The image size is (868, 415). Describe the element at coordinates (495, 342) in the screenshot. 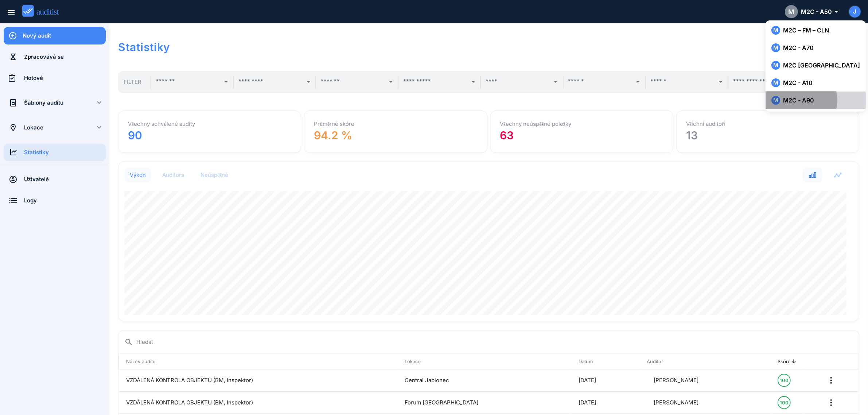

I see `input: Hledat` at that location.